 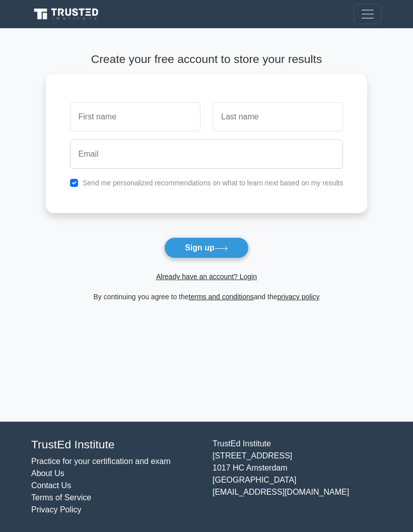 What do you see at coordinates (135, 117) in the screenshot?
I see `input: First name` at bounding box center [135, 117].